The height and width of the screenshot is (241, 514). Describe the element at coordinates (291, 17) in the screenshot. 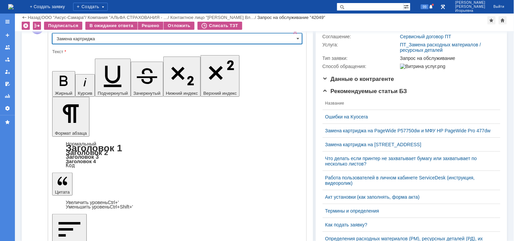

I see `div: Запрос на обслуживание "42049"` at that location.